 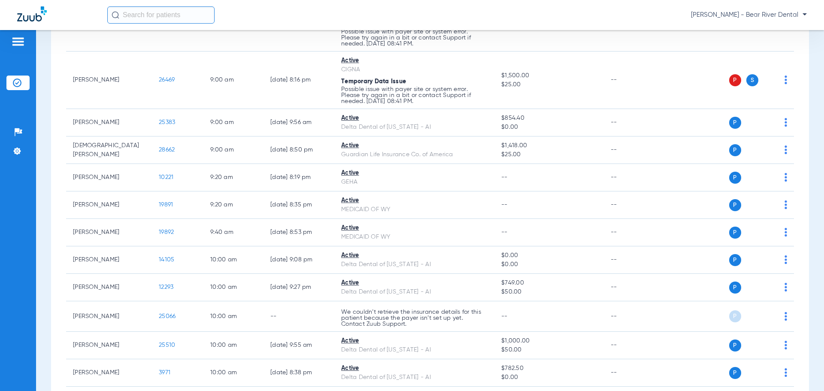 What do you see at coordinates (166, 205) in the screenshot?
I see `span: 19891` at bounding box center [166, 205].